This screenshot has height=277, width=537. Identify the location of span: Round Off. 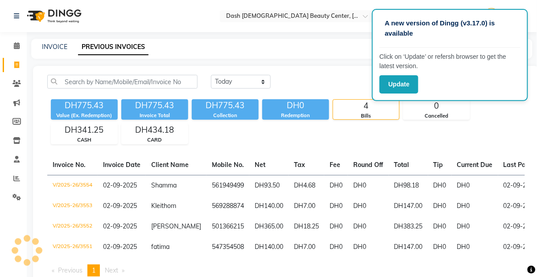
(368, 165).